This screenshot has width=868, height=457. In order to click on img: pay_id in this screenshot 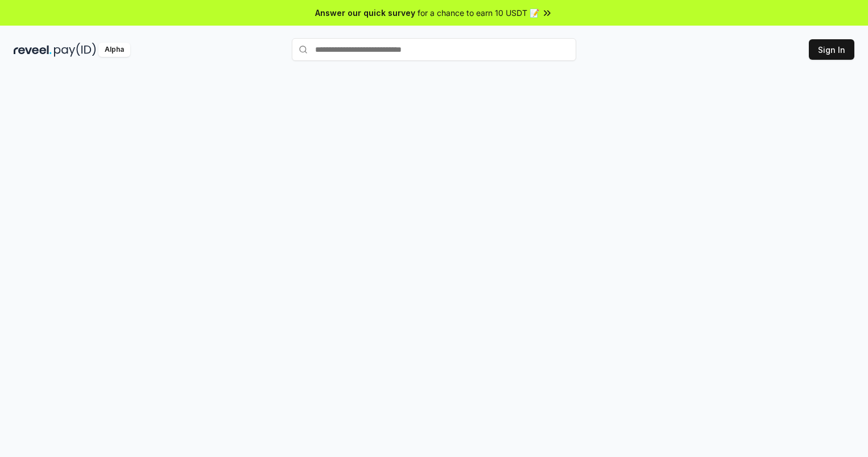, I will do `click(75, 49)`.